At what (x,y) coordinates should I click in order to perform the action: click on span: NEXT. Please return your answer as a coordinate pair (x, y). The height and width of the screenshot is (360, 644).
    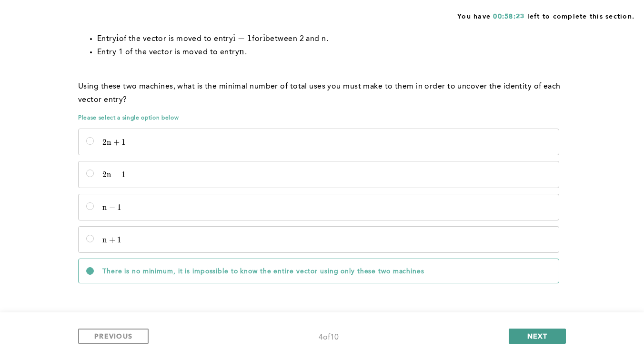
    Looking at the image, I should click on (537, 336).